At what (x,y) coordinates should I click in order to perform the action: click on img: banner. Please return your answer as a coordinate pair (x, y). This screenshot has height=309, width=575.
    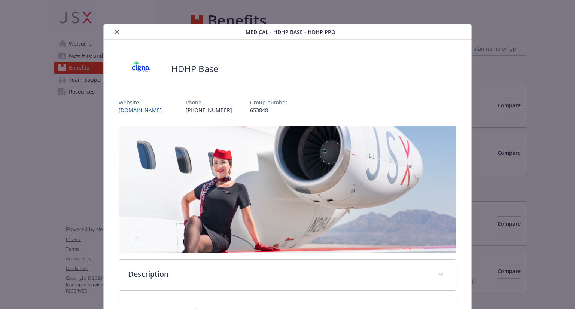
    Looking at the image, I should click on (287, 190).